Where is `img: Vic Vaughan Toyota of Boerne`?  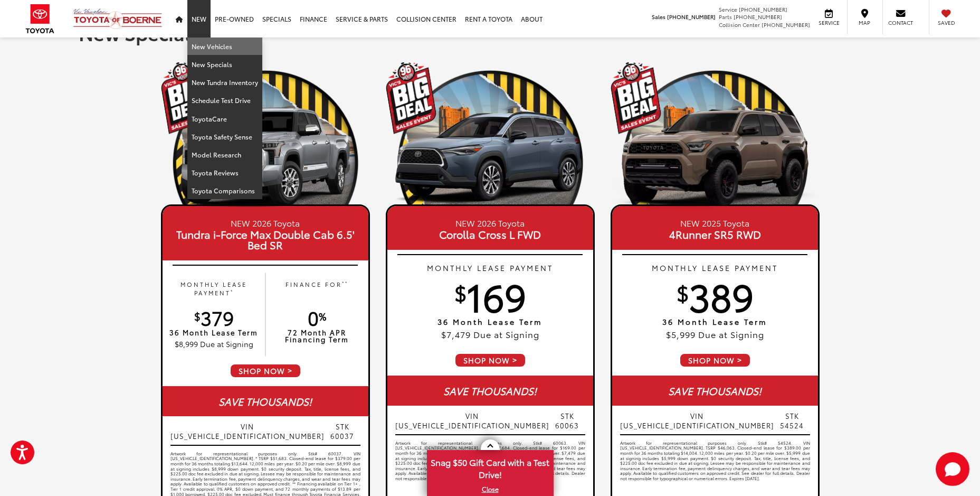 img: Vic Vaughan Toyota of Boerne is located at coordinates (118, 18).